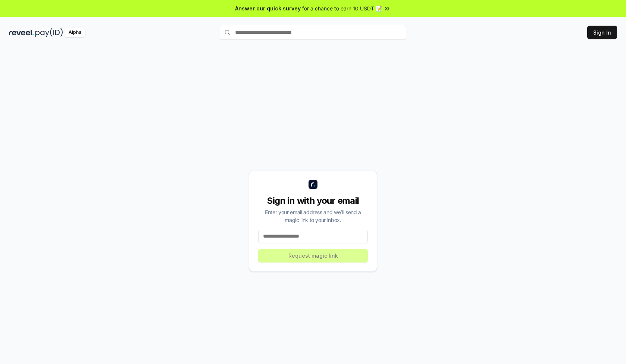 The width and height of the screenshot is (626, 364). What do you see at coordinates (313, 216) in the screenshot?
I see `div: Enter your email address and we’ll send a magic link to your inbox.` at bounding box center [313, 216].